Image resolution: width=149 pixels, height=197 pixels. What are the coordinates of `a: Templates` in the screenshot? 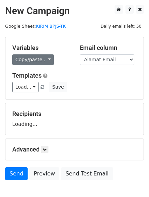 It's located at (27, 75).